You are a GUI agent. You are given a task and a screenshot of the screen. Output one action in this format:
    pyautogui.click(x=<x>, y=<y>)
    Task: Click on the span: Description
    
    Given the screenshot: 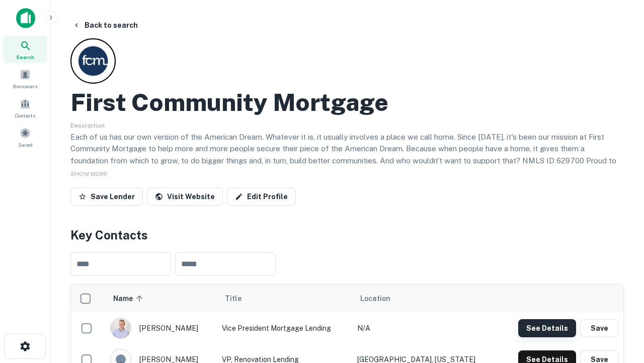 What is the action you would take?
    pyautogui.click(x=87, y=126)
    